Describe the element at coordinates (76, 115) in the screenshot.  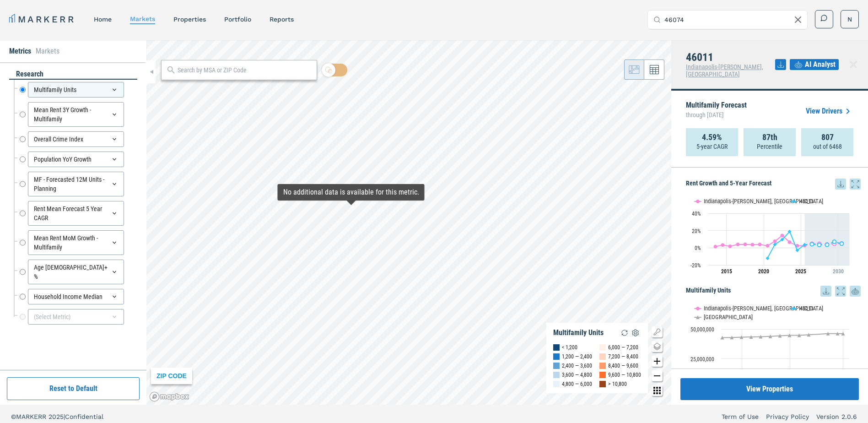
I see `div: Mean Rent 3Y Growth - Multifamily` at that location.